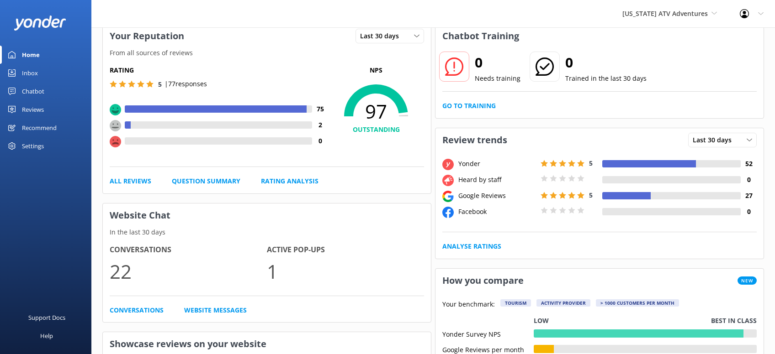 This screenshot has height=354, width=775. Describe the element at coordinates (345, 250) in the screenshot. I see `h4: Active Pop-ups` at that location.